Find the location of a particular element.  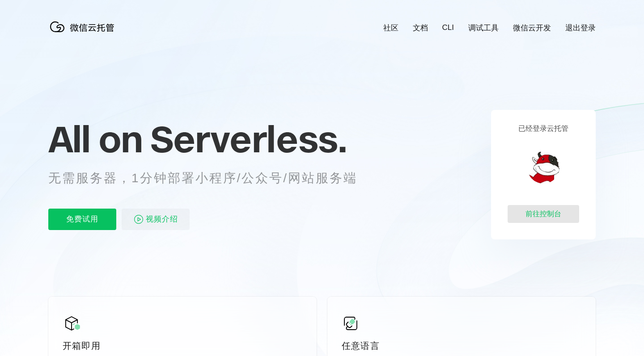

span: 视频介绍 is located at coordinates (162, 219).